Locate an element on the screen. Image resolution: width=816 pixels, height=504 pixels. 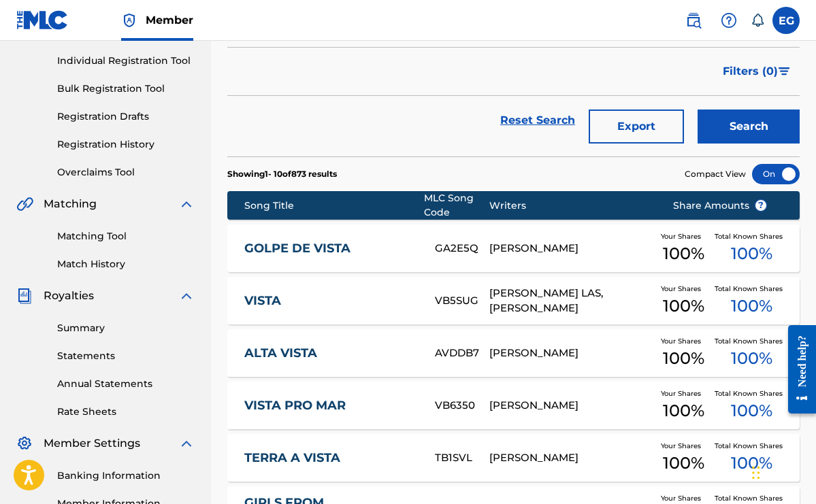
span: Member Settings is located at coordinates (92, 443).